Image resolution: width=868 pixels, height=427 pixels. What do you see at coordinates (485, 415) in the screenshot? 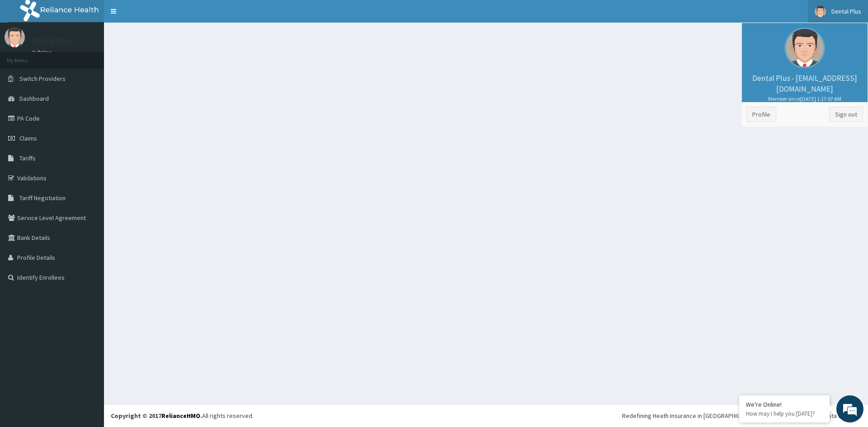
I see `footer: All rights reserved.` at bounding box center [485, 415].